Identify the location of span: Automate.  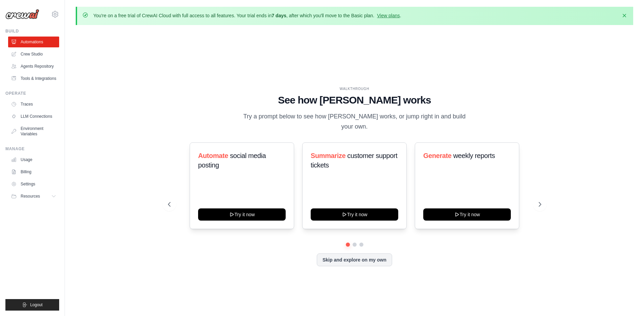
(213, 156).